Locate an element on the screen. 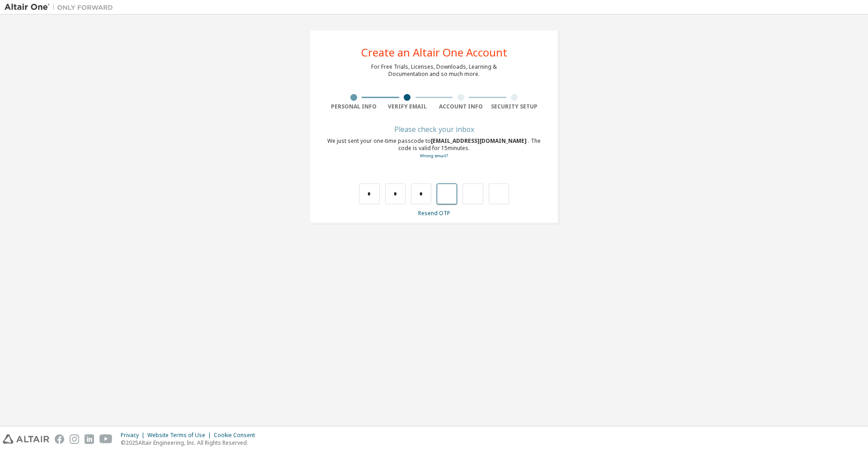 The width and height of the screenshot is (868, 452). img: facebook.svg is located at coordinates (59, 439).